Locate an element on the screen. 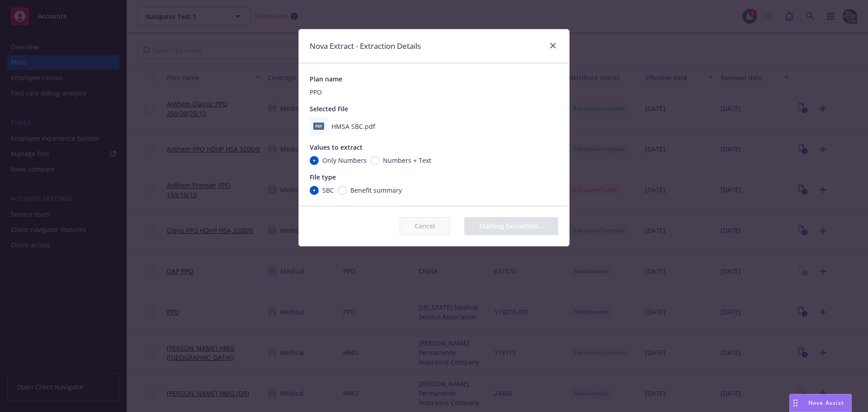 Image resolution: width=868 pixels, height=412 pixels. input: Numbers + Text is located at coordinates (375, 161).